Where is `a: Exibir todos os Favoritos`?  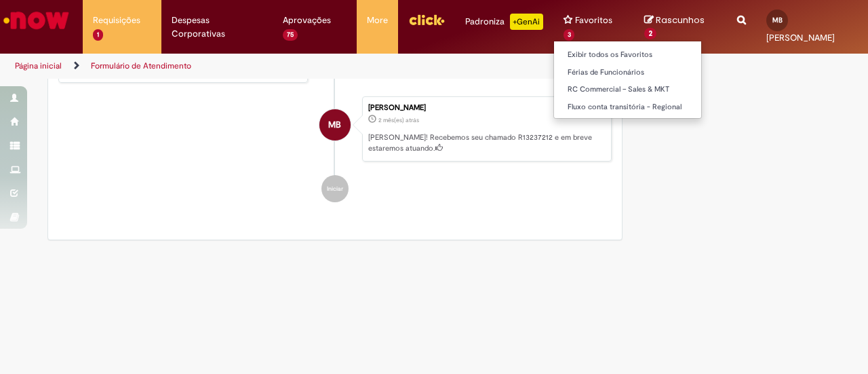 a: Exibir todos os Favoritos is located at coordinates (628, 55).